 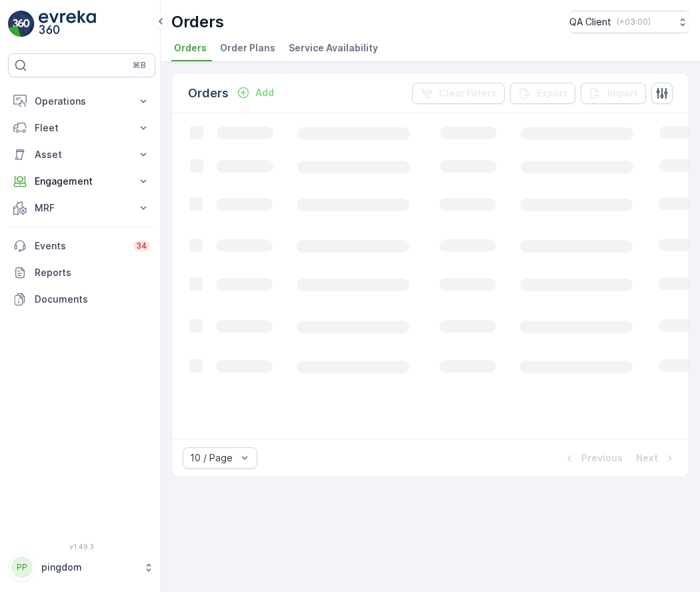 I want to click on span: Order Plans, so click(x=247, y=48).